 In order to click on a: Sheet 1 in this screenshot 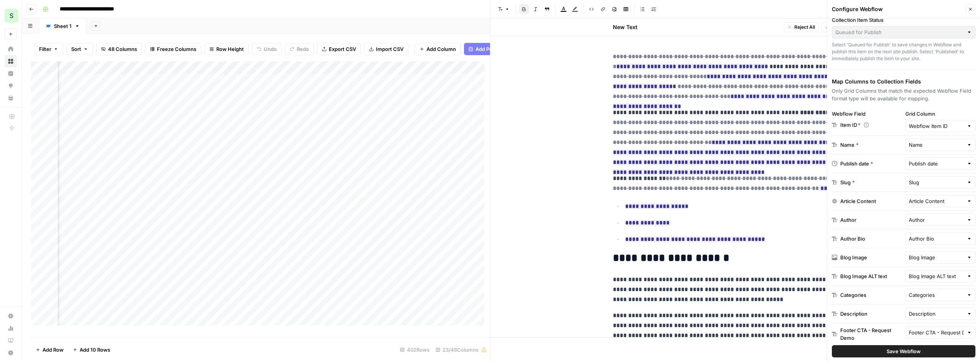, I will do `click(63, 26)`.